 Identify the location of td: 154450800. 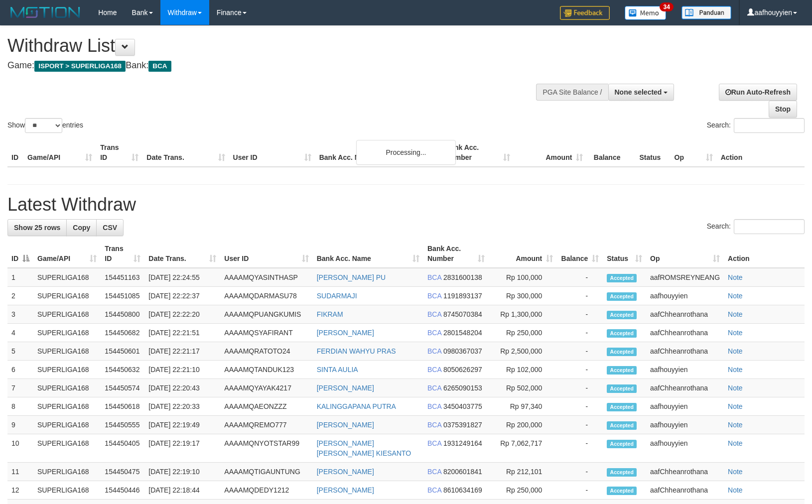
(122, 314).